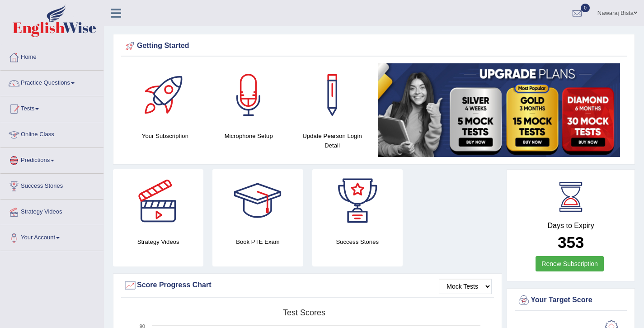 The height and width of the screenshot is (328, 644). What do you see at coordinates (374, 46) in the screenshot?
I see `div: Getting Started` at bounding box center [374, 46].